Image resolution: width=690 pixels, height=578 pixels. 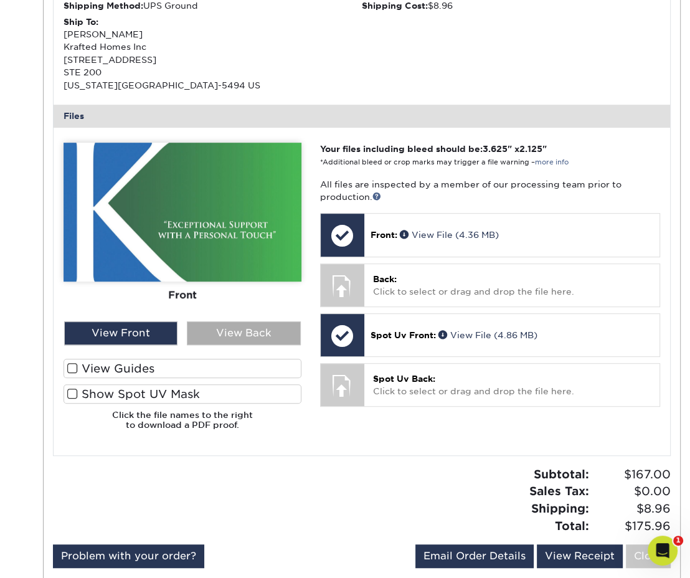 What do you see at coordinates (531, 149) in the screenshot?
I see `span: 2.125` at bounding box center [531, 149].